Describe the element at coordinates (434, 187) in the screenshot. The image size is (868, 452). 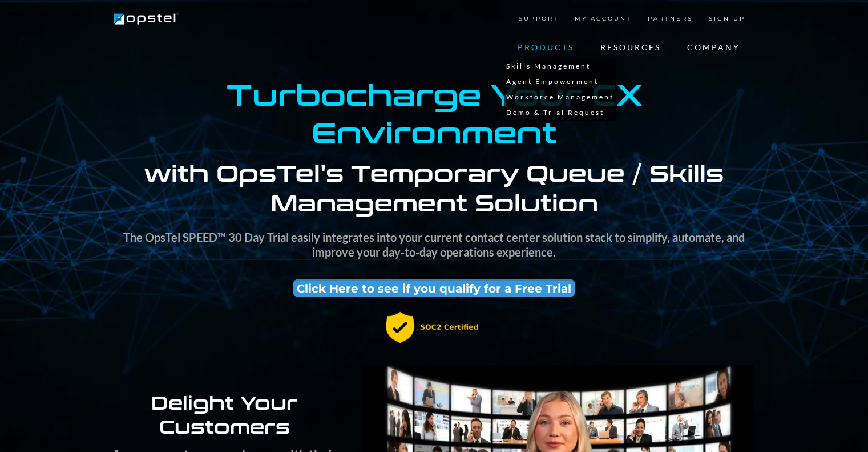
I see `strong: with OpsTel's Temporary Queue / Skills Management Solution` at that location.